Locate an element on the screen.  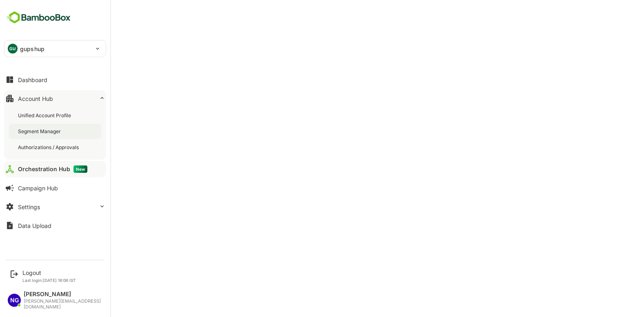
div: Account Hub is located at coordinates (36, 98).